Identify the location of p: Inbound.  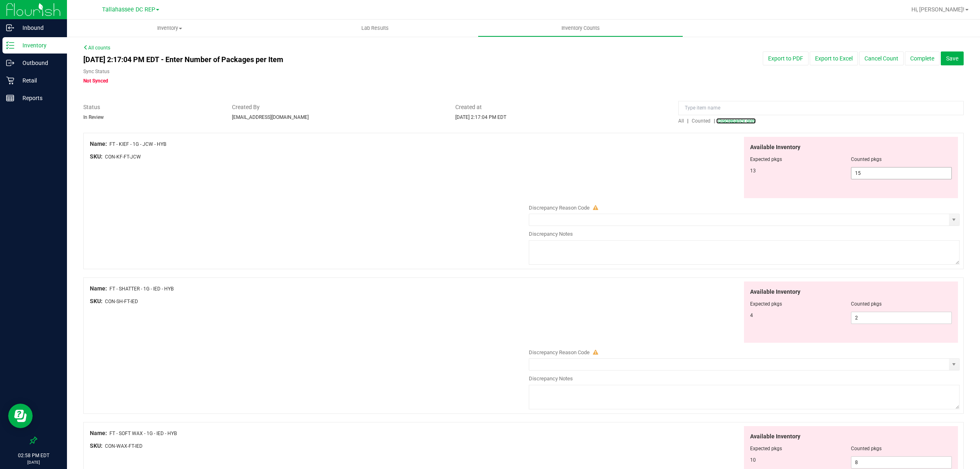
(38, 28).